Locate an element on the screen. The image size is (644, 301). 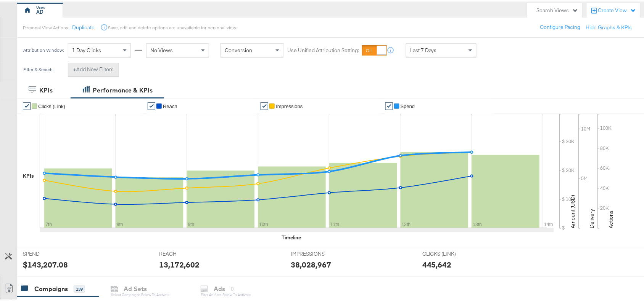
span: SPEND is located at coordinates (51, 253).